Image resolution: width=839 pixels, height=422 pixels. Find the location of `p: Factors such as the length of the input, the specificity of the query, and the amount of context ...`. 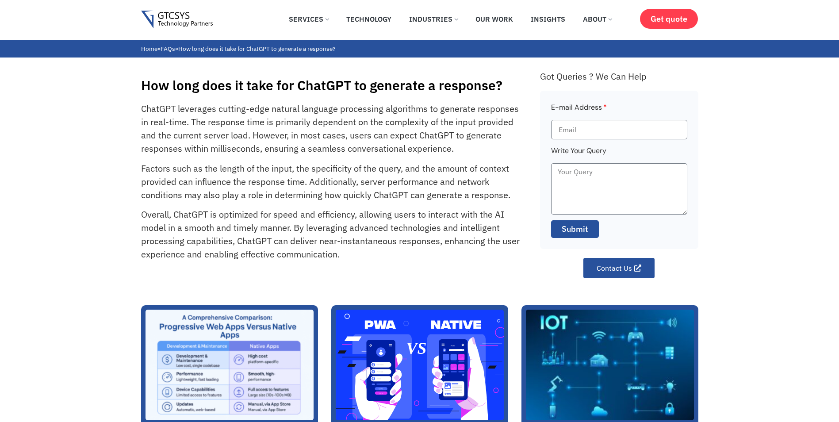

p: Factors such as the length of the input, the specificity of the query, and the amount of context ... is located at coordinates (330, 182).